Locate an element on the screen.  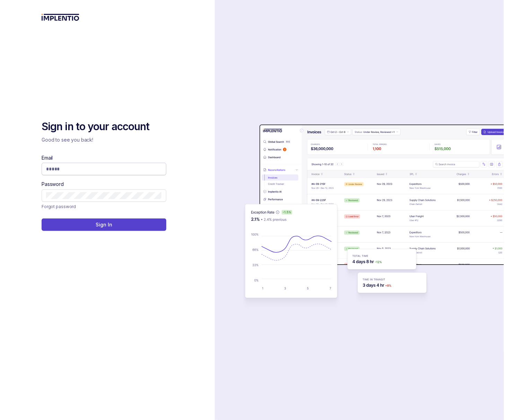
a: Link Forgot password is located at coordinates (58, 207).